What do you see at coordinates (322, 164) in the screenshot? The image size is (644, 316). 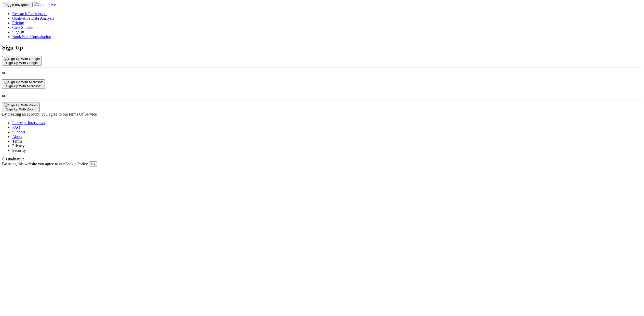 I see `div: By using this website you agree to our` at bounding box center [322, 164].